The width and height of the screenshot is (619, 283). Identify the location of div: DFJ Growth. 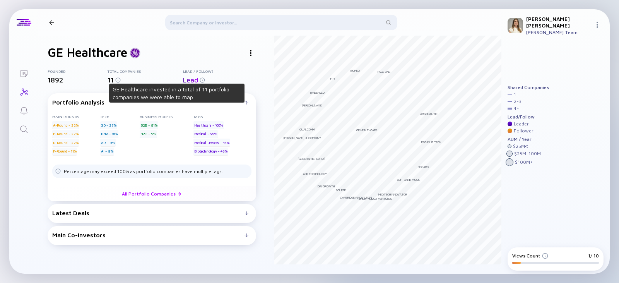
(326, 186).